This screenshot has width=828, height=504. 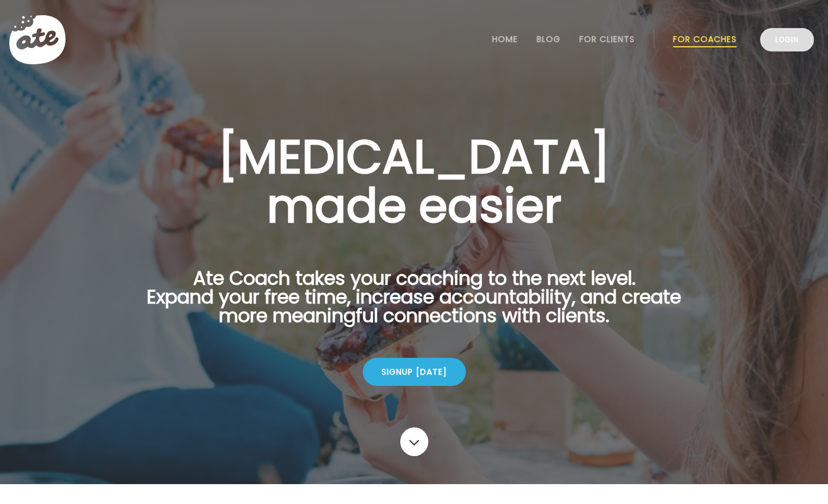 What do you see at coordinates (607, 39) in the screenshot?
I see `a: For Clients` at bounding box center [607, 39].